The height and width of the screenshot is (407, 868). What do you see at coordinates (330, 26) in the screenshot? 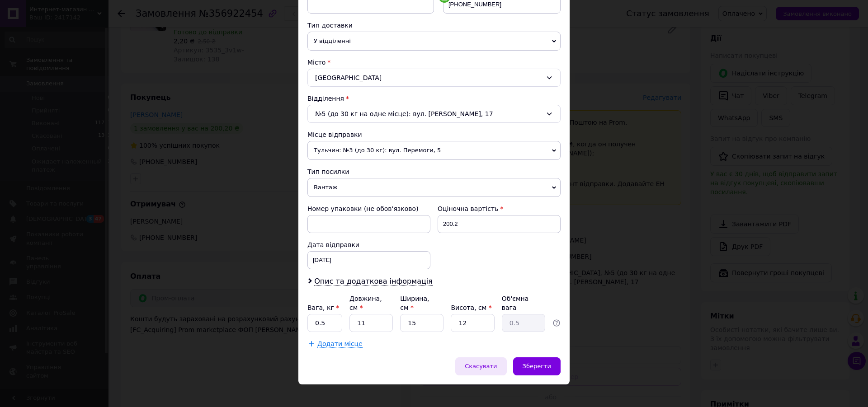
I see `span: Тип доставки` at bounding box center [330, 26].